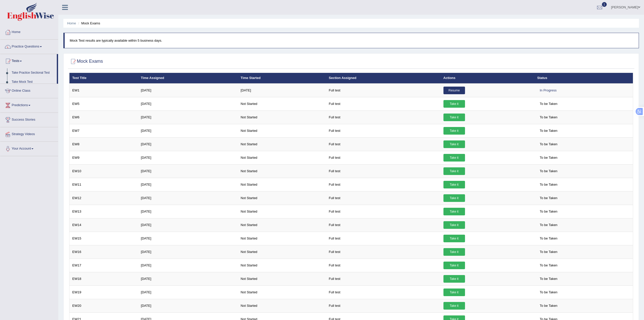 This screenshot has width=644, height=320. What do you see at coordinates (454, 90) in the screenshot?
I see `a: Resume` at bounding box center [454, 90].